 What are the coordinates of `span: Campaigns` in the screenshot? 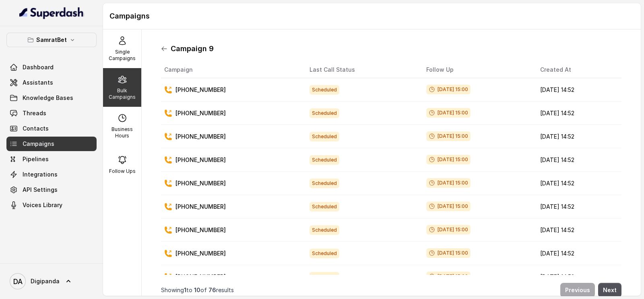 It's located at (38, 144).